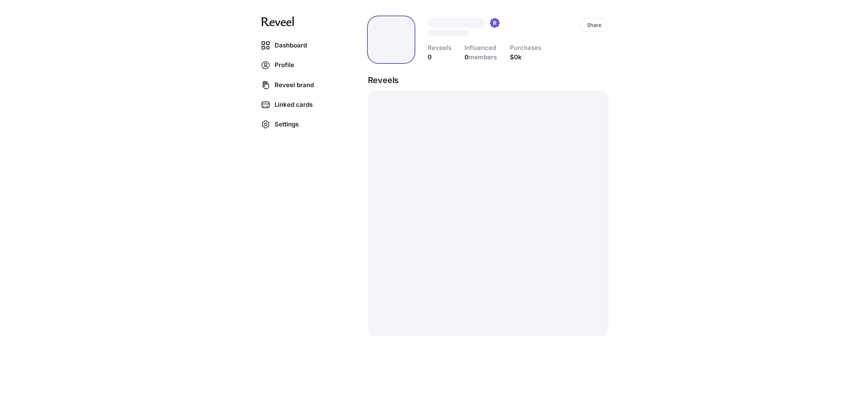 This screenshot has width=868, height=396. Describe the element at coordinates (594, 25) in the screenshot. I see `p: Share` at that location.